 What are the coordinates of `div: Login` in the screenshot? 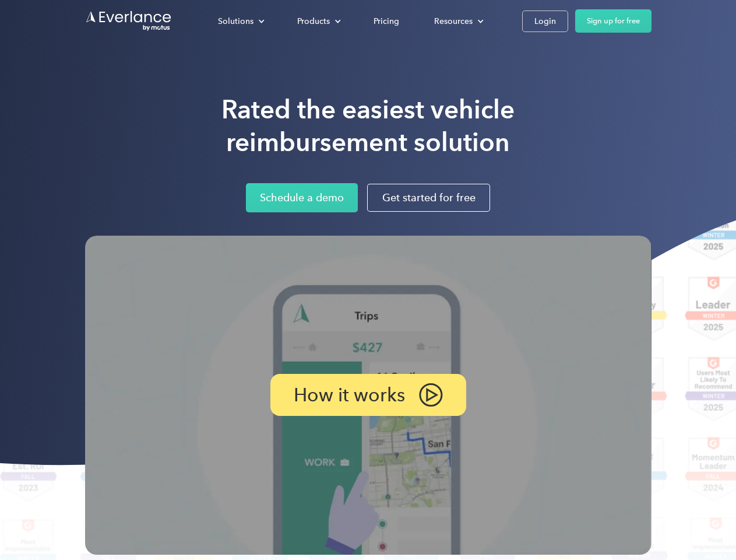 It's located at (545, 21).